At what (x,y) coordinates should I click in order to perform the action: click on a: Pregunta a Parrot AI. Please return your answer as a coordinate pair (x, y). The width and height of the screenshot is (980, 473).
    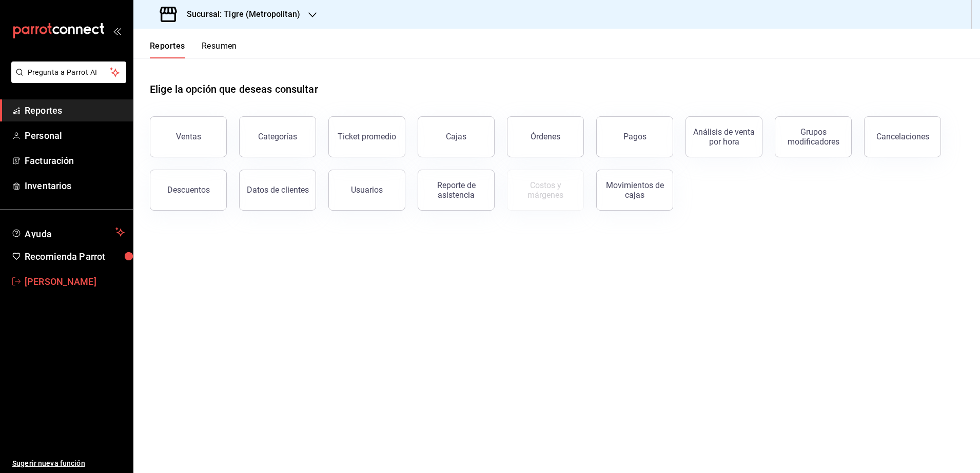
    Looking at the image, I should click on (67, 79).